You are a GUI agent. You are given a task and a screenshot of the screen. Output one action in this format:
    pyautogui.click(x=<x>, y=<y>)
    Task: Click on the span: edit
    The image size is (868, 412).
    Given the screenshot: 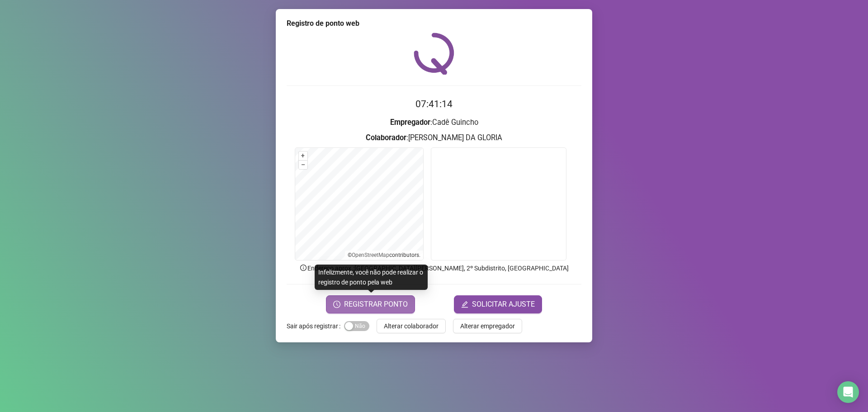 What is the action you would take?
    pyautogui.click(x=465, y=305)
    